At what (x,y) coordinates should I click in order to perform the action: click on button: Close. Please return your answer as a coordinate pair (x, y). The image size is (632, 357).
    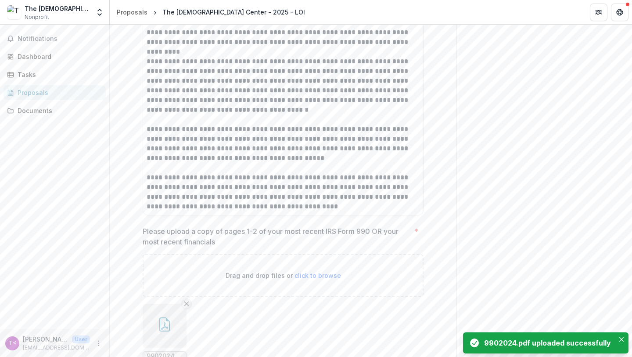
    Looking at the image, I should click on (622, 339).